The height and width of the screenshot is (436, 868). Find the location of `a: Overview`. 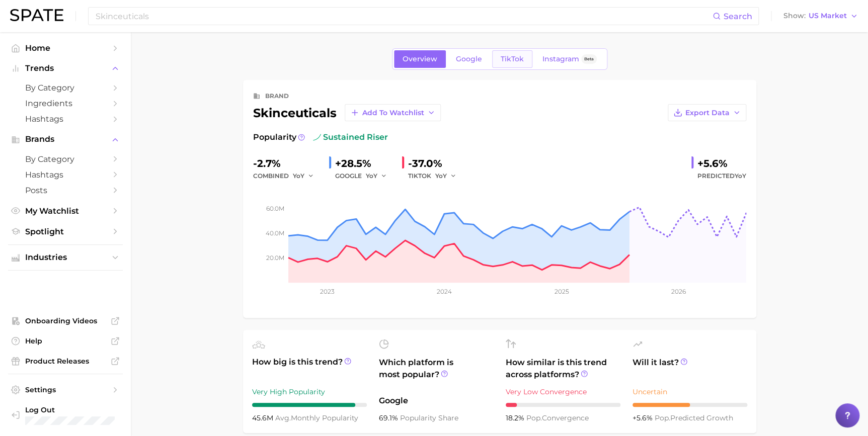

a: Overview is located at coordinates (420, 59).